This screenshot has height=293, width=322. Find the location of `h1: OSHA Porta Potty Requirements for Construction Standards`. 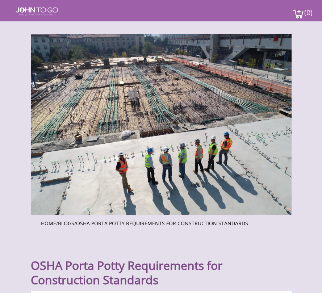

h1: OSHA Porta Potty Requirements for Construction Standards is located at coordinates (161, 264).